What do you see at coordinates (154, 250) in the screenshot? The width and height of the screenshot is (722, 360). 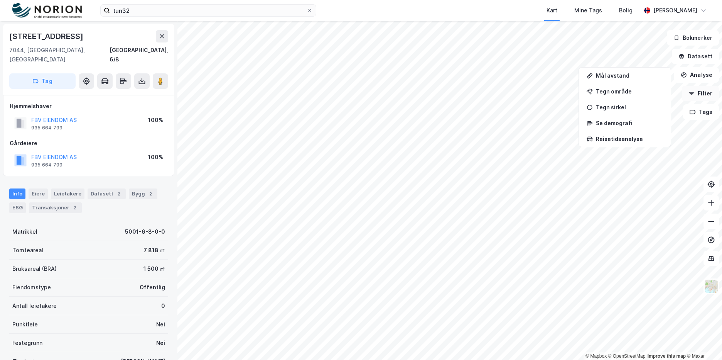 I see `div: 7 818 ㎡` at bounding box center [154, 250].